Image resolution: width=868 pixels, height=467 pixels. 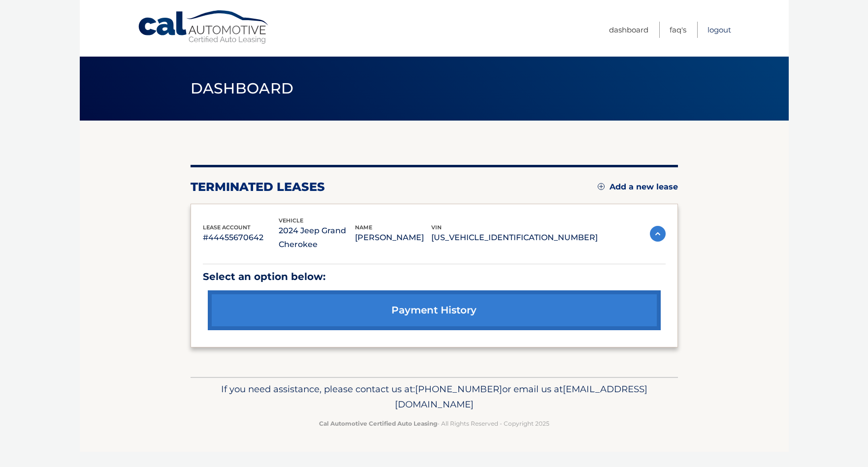 I want to click on p: - All Rights Reserved - Copyright 2025, so click(x=434, y=423).